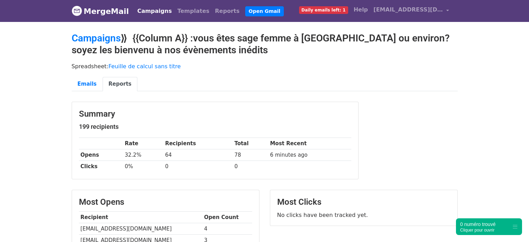 The width and height of the screenshot is (529, 242). What do you see at coordinates (250, 143) in the screenshot?
I see `th: Total` at bounding box center [250, 143].